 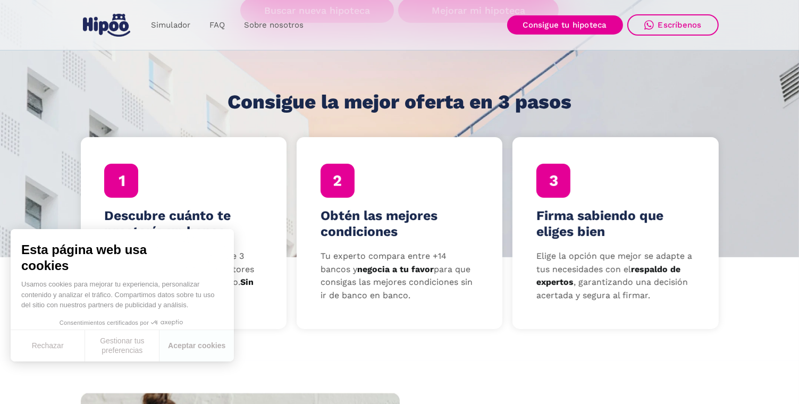 I want to click on a: Consigue tu hipoteca, so click(x=565, y=25).